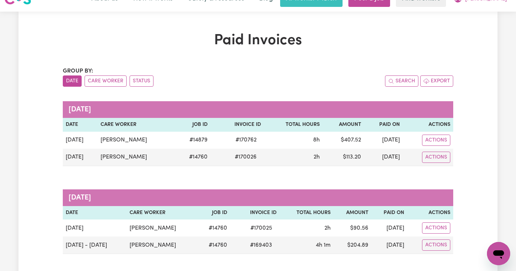  I want to click on button: sort invoices by care worker, so click(106, 81).